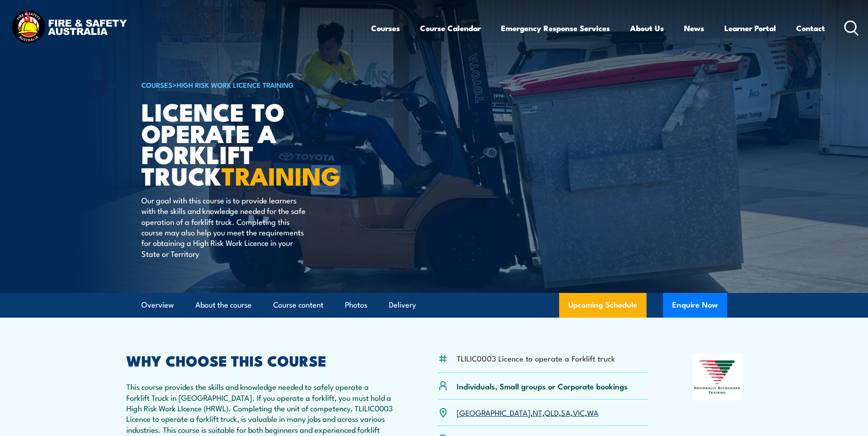  I want to click on a: About Us, so click(647, 28).